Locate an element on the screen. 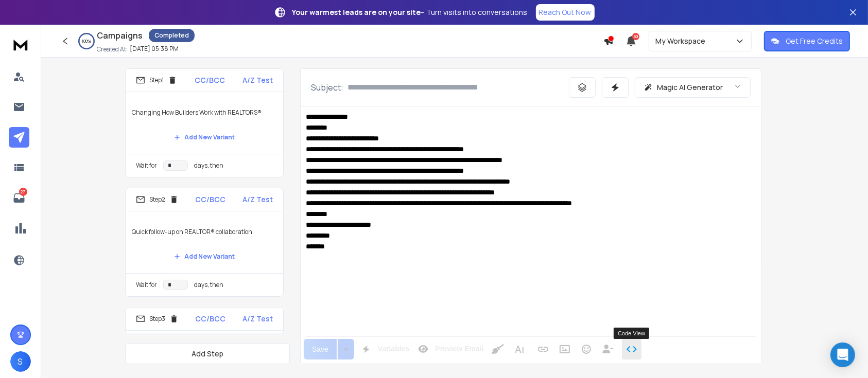 This screenshot has width=868, height=378. span: S is located at coordinates (21, 362).